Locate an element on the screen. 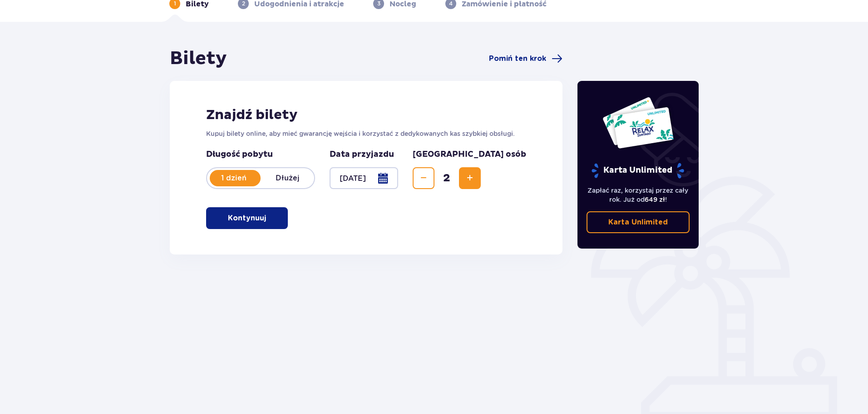 Image resolution: width=868 pixels, height=414 pixels. p: Kupuj bilety online, aby mieć gwarancję wejścia i korzystać z dedykowanych kas szybkiej obsługi. is located at coordinates (366, 133).